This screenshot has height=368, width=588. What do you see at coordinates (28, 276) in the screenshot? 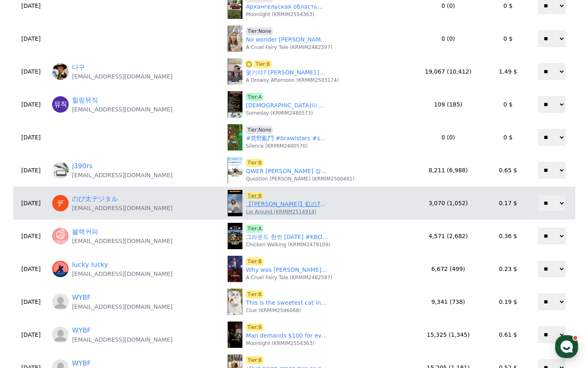
I see `span: 홈` at bounding box center [28, 276].